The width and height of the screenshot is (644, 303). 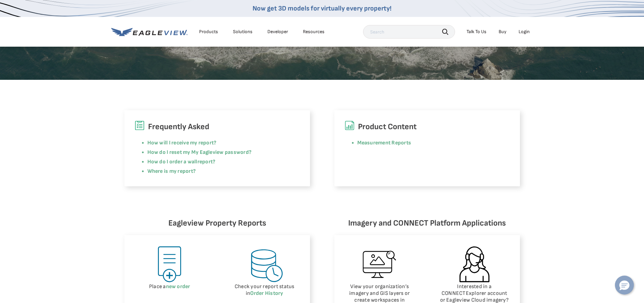 I want to click on a: How do I order a wall, so click(x=172, y=162).